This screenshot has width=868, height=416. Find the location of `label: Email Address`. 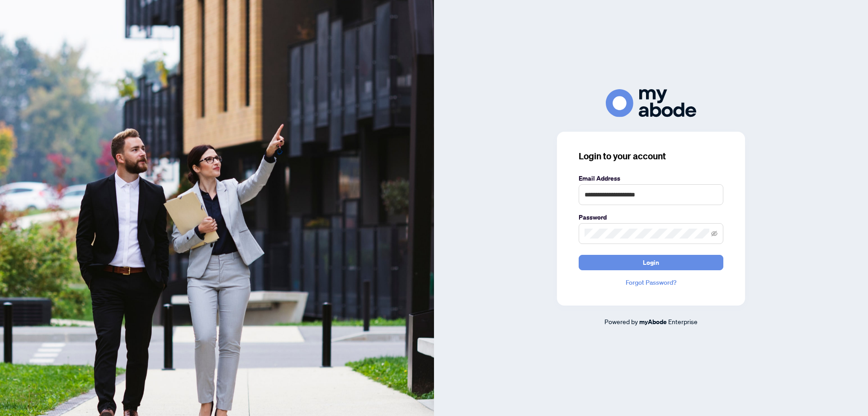

label: Email Address is located at coordinates (651, 179).